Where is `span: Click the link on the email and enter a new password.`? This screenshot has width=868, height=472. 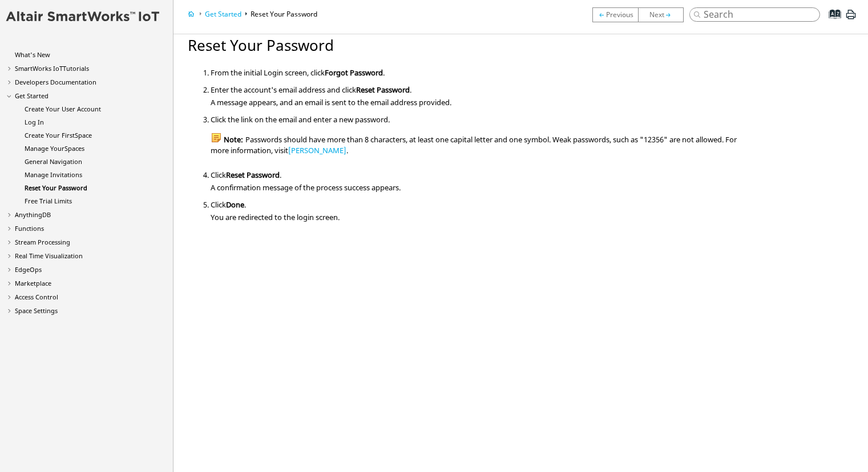
span: Click the link on the email and enter a new password. is located at coordinates (300, 118).